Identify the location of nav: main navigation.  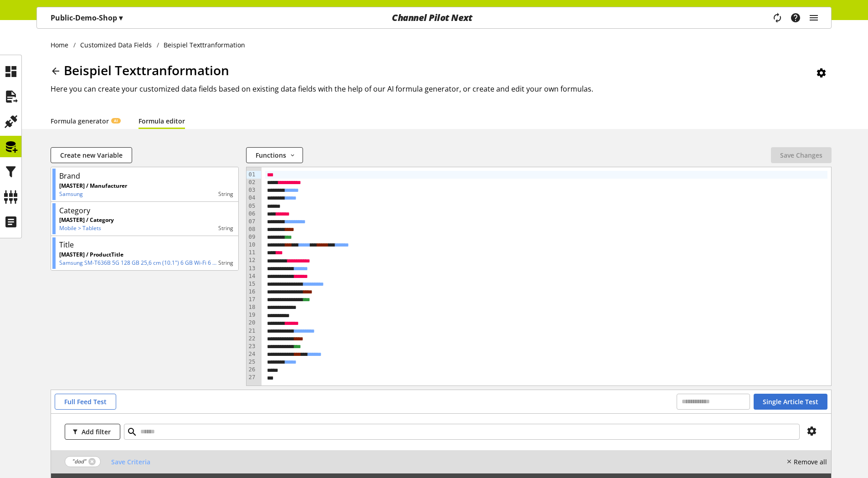
(434, 18).